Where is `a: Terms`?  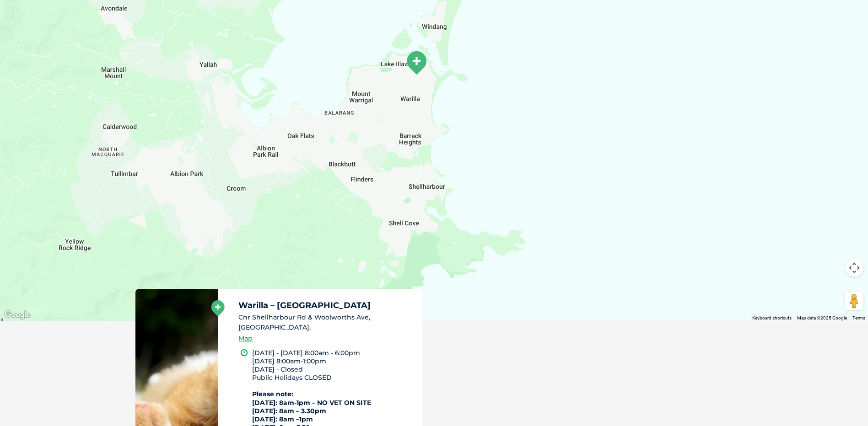 a: Terms is located at coordinates (859, 318).